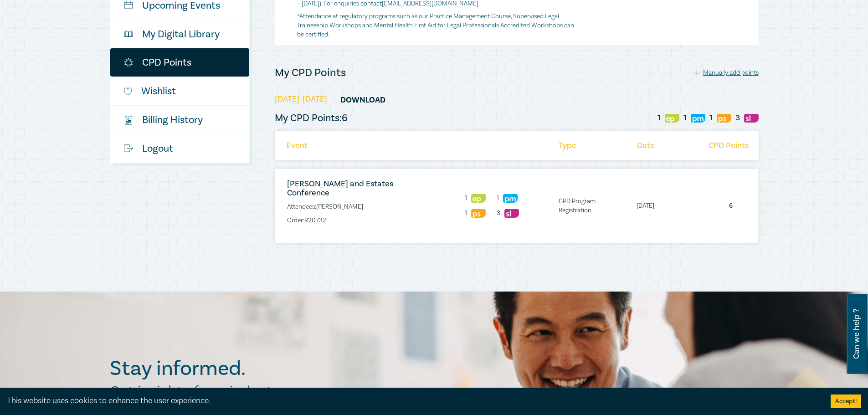  I want to click on li: CPD Points, so click(732, 146).